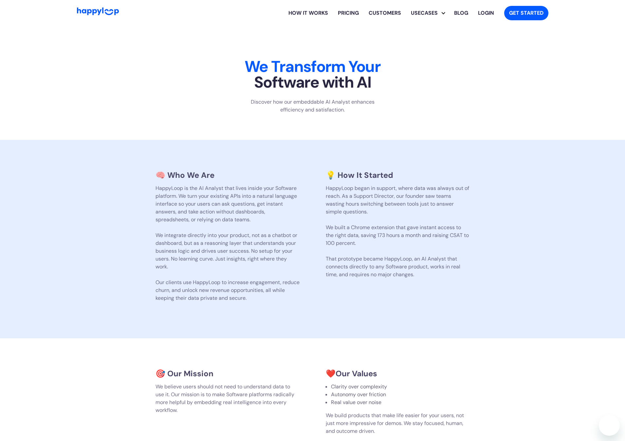 The image size is (625, 441). Describe the element at coordinates (227, 399) in the screenshot. I see `p: We believe users should not need to understand data to use it. Our mission is to make Software pl...` at that location.